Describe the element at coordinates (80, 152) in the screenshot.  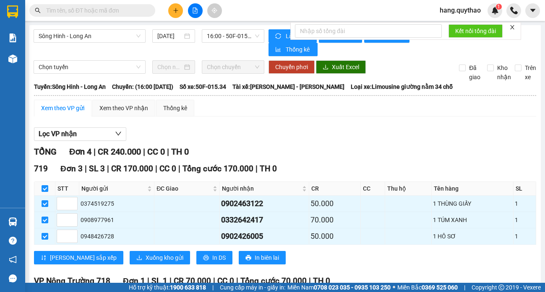
I see `span: Đơn 4` at that location.